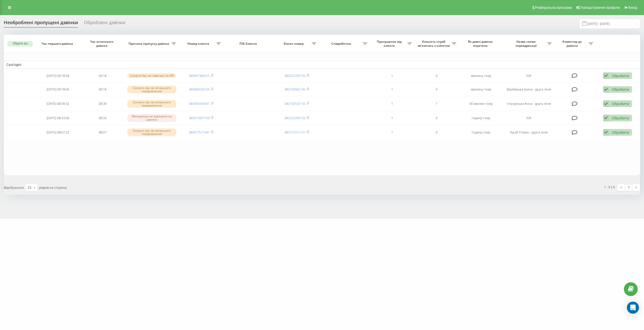  What do you see at coordinates (57, 44) in the screenshot?
I see `span: Час першого дзвінка` at bounding box center [57, 44].